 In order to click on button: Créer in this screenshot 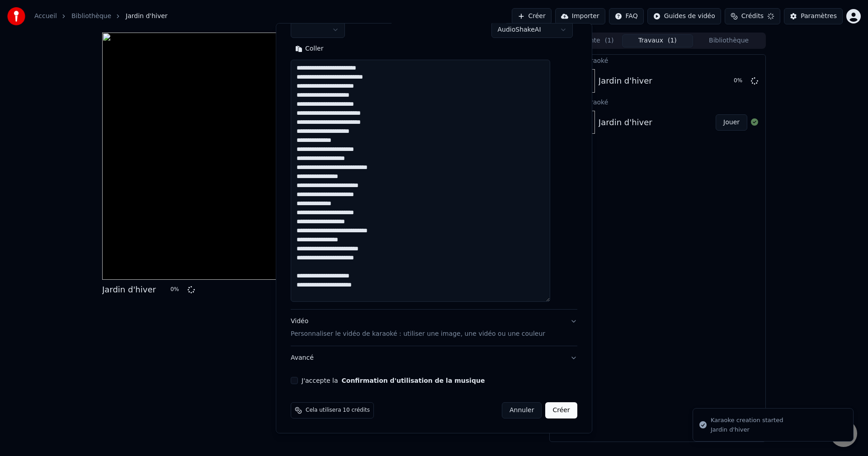, I will do `click(562, 410)`.